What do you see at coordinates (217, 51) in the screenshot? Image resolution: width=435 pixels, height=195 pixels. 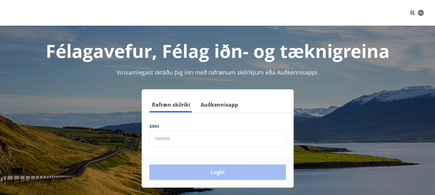 I see `h1: Félagavefur, Félag iðn- og tæknigreina` at bounding box center [217, 51].